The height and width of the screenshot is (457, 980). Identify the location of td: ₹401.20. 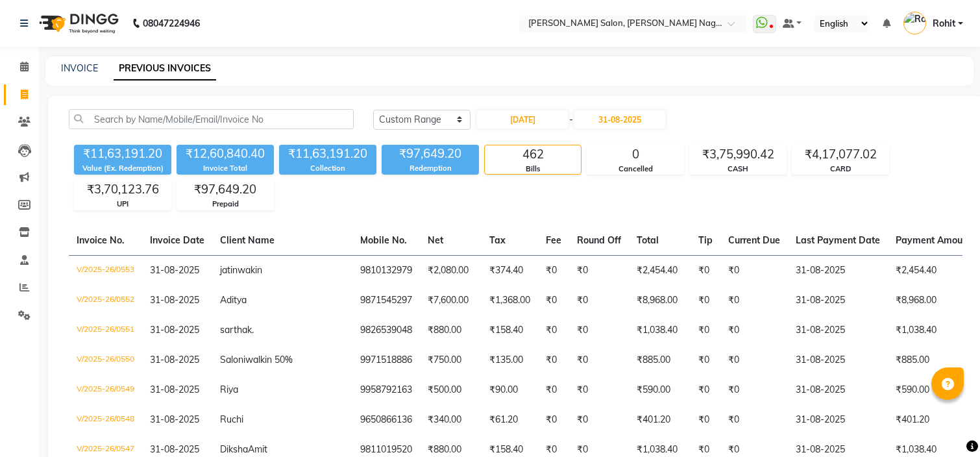
(659, 420).